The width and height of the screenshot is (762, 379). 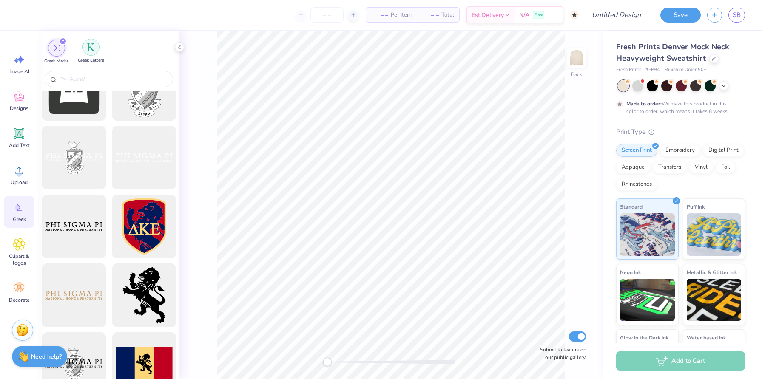 I want to click on span: N/A, so click(x=524, y=15).